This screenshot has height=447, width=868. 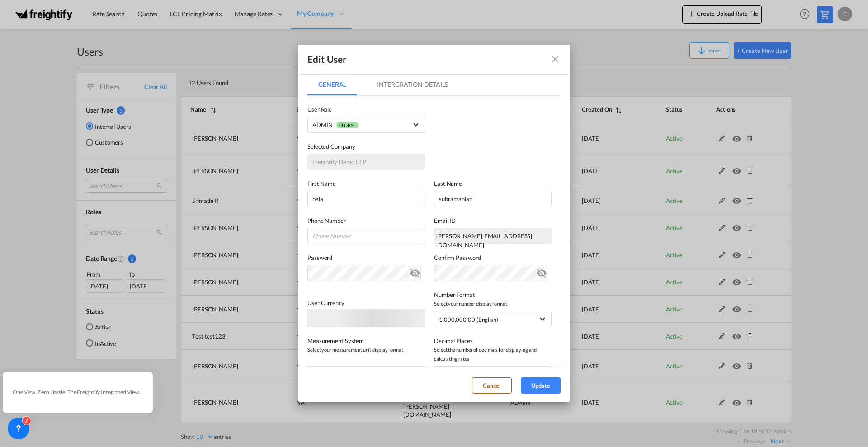 I want to click on label: Selected Company, so click(x=367, y=146).